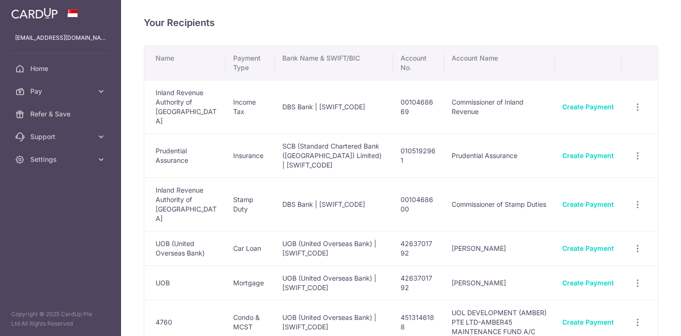  I want to click on td: Insurance, so click(250, 155).